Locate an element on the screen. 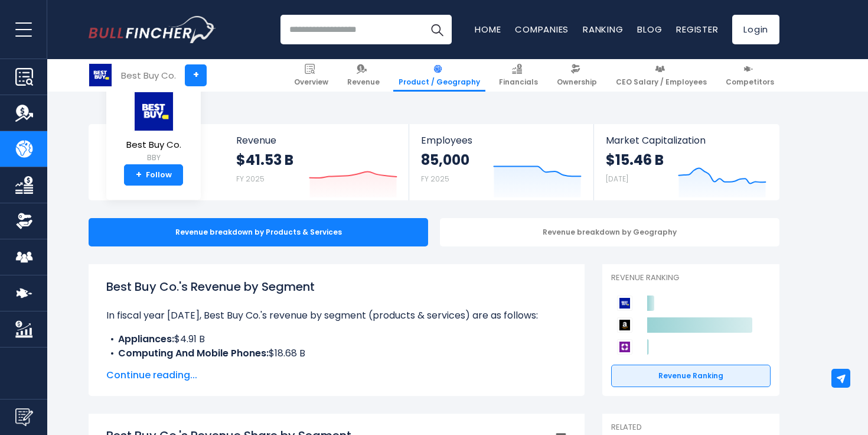 This screenshot has width=868, height=435. a: Overview is located at coordinates (311, 75).